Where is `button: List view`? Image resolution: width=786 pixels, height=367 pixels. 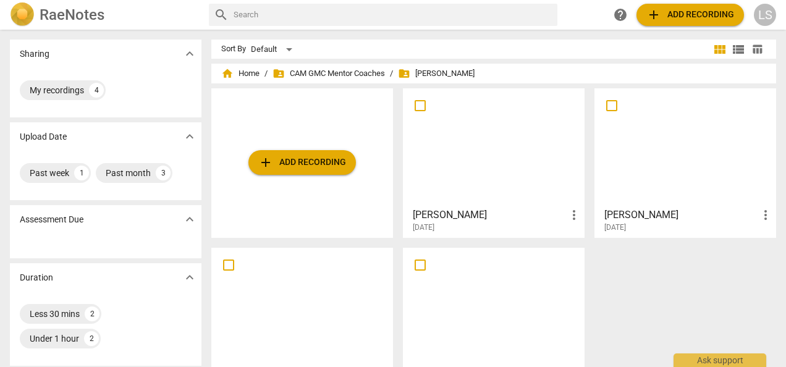
button: List view is located at coordinates (739, 49).